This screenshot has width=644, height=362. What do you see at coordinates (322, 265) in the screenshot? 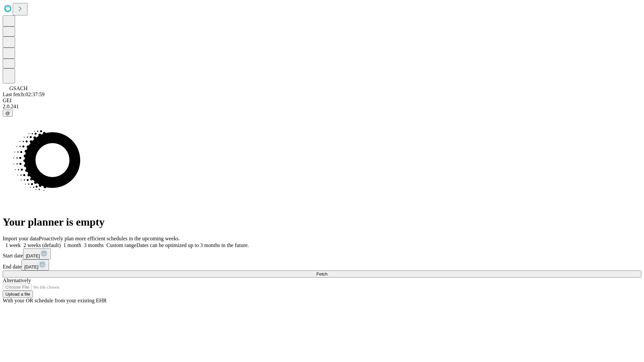
I see `div: End date` at bounding box center [322, 265].